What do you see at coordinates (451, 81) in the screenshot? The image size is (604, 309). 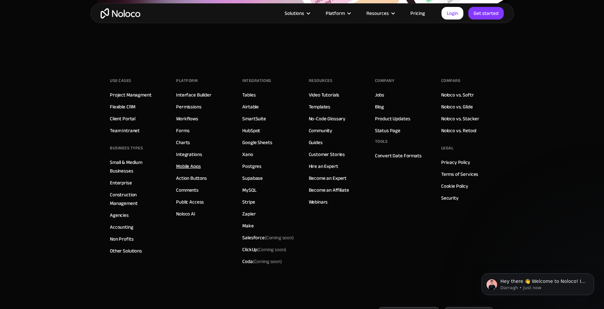 I see `div: Compare` at bounding box center [451, 81].